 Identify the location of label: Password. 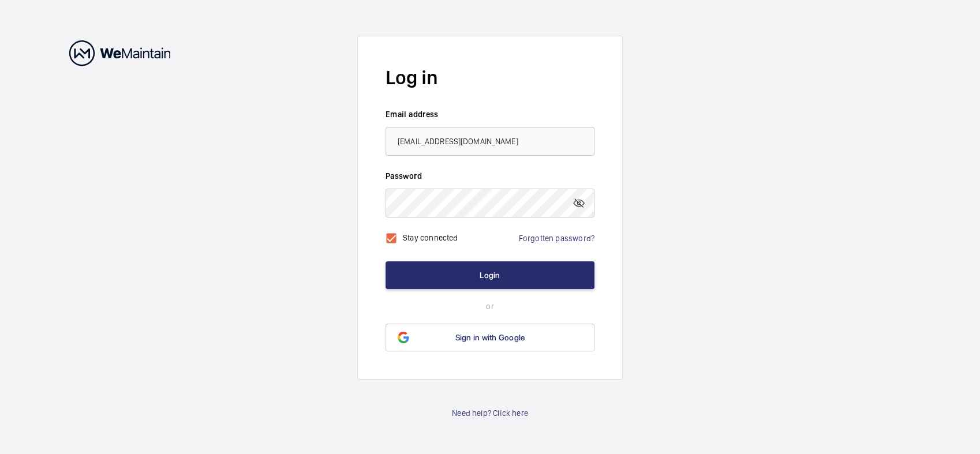
(490, 176).